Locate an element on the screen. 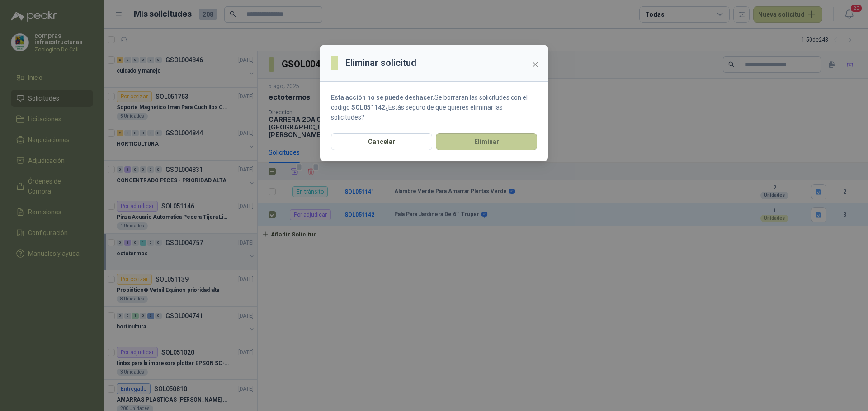  strong: SOL051142 is located at coordinates (368, 107).